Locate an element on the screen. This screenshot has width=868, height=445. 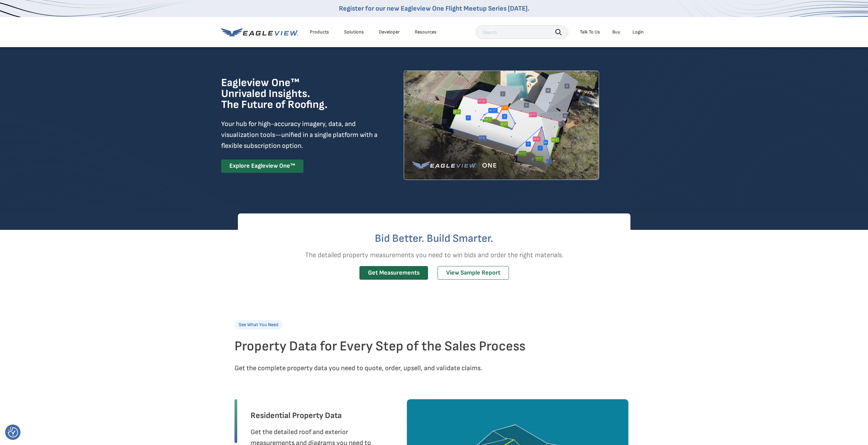
div: Login is located at coordinates (638, 32).